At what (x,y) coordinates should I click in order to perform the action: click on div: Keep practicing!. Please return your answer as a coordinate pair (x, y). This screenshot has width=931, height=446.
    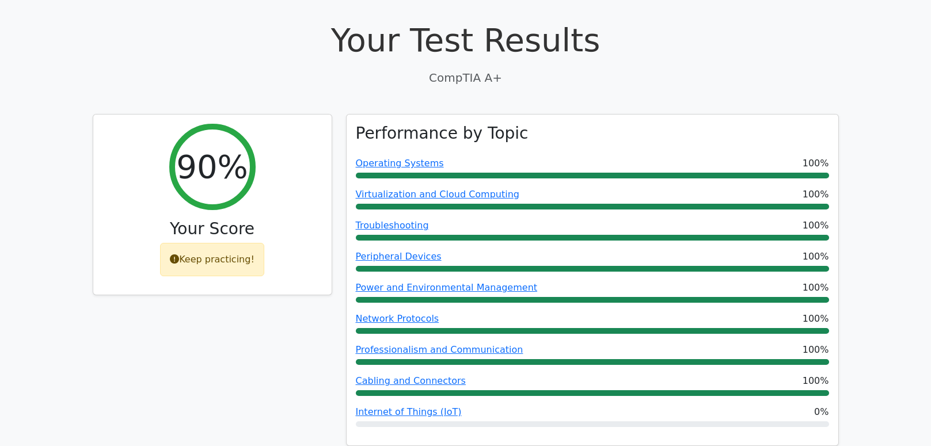
    Looking at the image, I should click on (212, 260).